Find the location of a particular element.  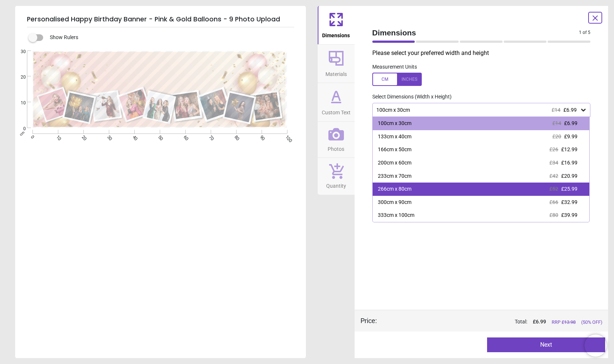

span: £25.99 is located at coordinates (569, 189).